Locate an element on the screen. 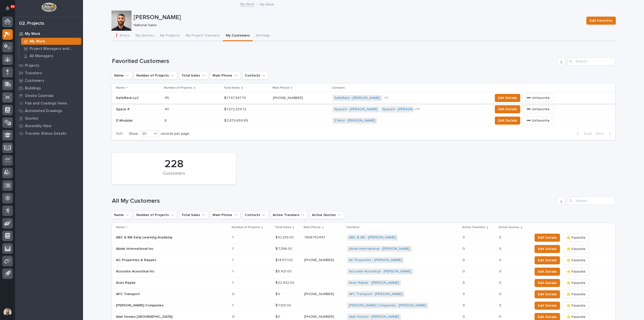  a: All Managers is located at coordinates (51, 56).